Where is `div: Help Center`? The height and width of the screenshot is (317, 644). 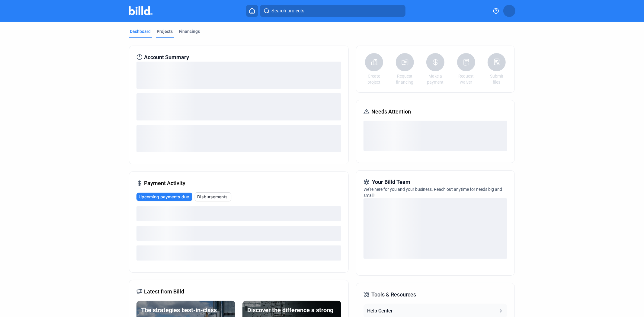 div: Help Center is located at coordinates (380, 311).